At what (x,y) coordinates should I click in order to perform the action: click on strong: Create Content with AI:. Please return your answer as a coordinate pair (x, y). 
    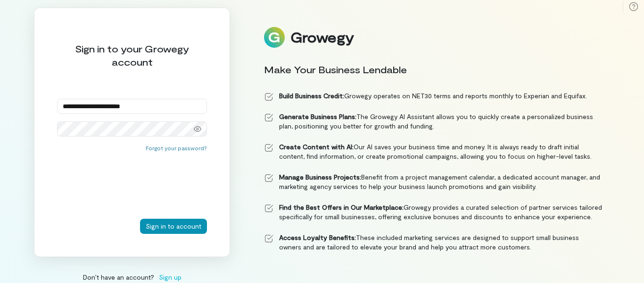
    Looking at the image, I should click on (316, 147).